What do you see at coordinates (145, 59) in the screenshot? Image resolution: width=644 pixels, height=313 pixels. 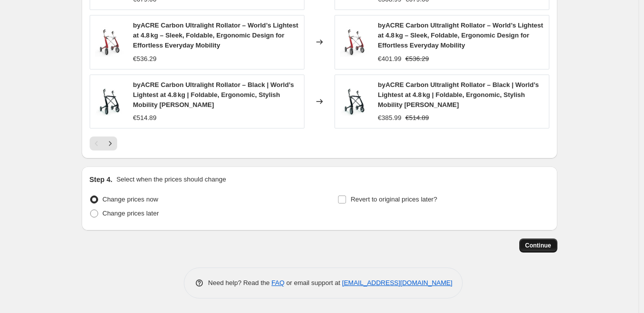 I see `div: €536.29` at bounding box center [145, 59].